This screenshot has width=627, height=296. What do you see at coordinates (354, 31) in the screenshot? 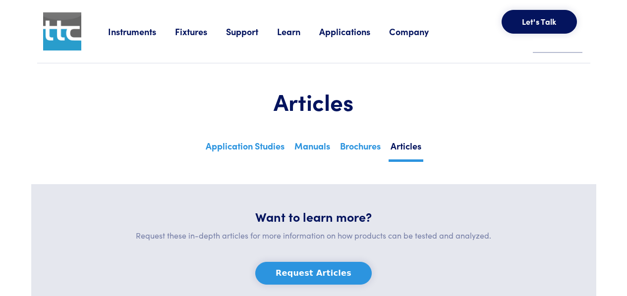
I see `a: Applications` at bounding box center [354, 31].